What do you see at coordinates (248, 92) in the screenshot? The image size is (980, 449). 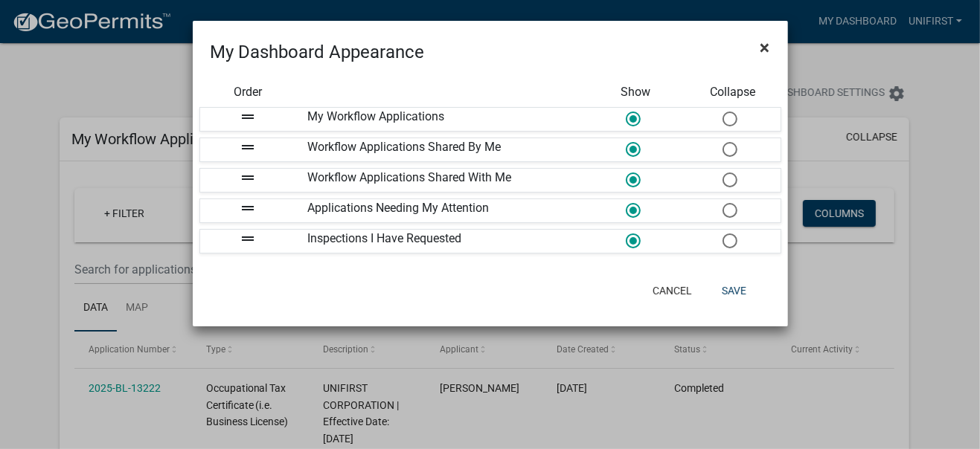 I see `div: Order` at bounding box center [248, 92].